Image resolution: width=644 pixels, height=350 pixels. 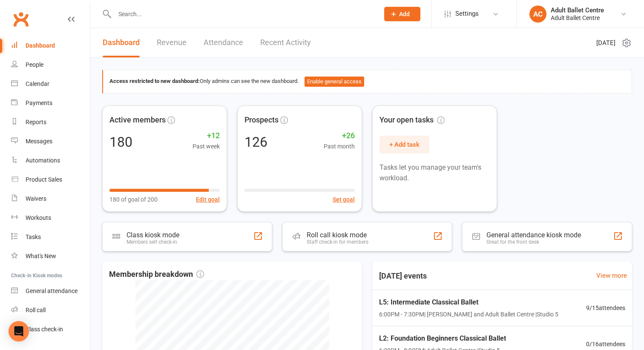 I want to click on span: Past week, so click(x=206, y=147).